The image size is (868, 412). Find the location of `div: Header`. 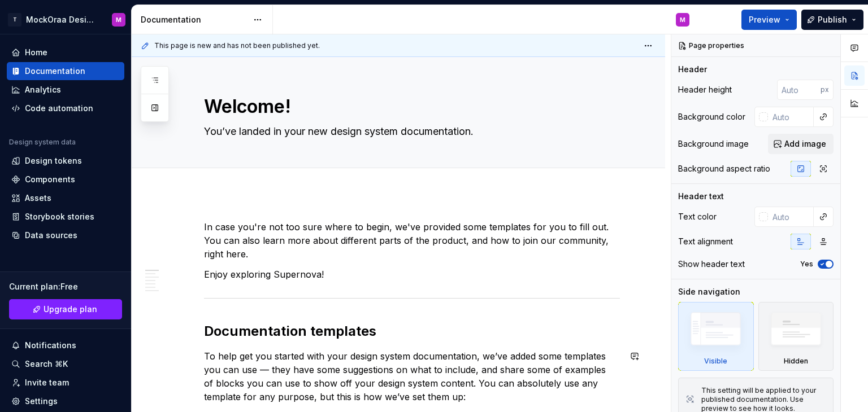

div: Header is located at coordinates (692, 69).